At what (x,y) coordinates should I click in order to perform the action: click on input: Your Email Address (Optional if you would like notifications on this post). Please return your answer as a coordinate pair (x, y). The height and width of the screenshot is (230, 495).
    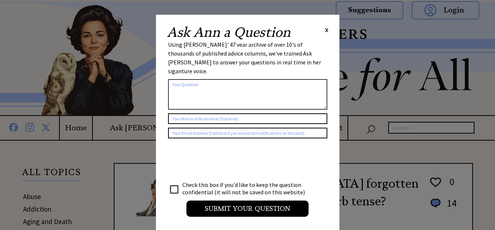
    Looking at the image, I should click on (248, 133).